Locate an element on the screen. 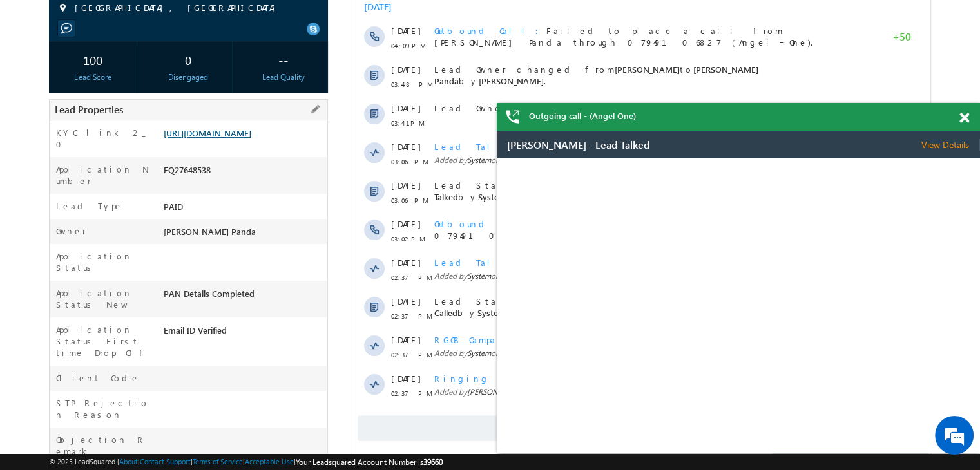 The height and width of the screenshot is (470, 980). label: Owner is located at coordinates (71, 231).